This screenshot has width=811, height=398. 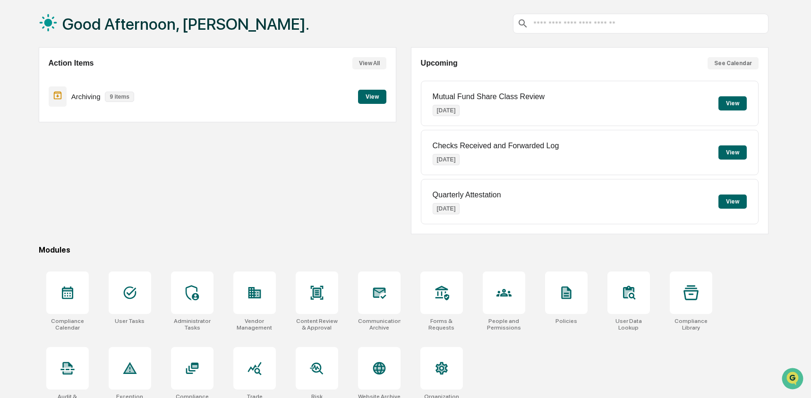 What do you see at coordinates (39, 142) in the screenshot?
I see `span: Data Lookup` at bounding box center [39, 142].